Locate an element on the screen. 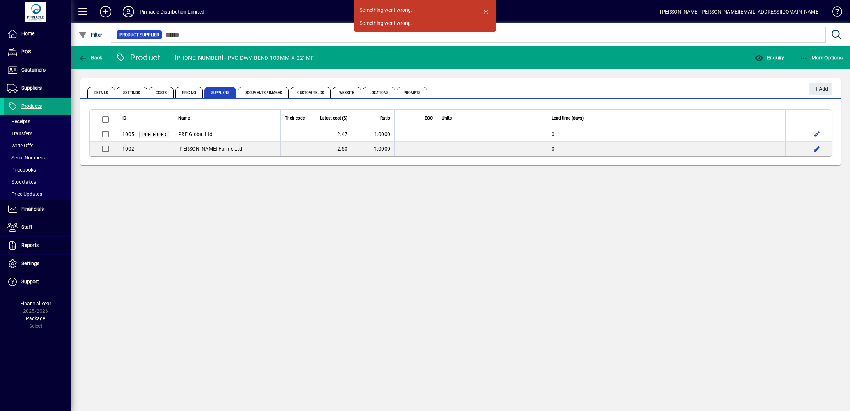 The width and height of the screenshot is (850, 411). a: Knowledge Base is located at coordinates (834, 13).